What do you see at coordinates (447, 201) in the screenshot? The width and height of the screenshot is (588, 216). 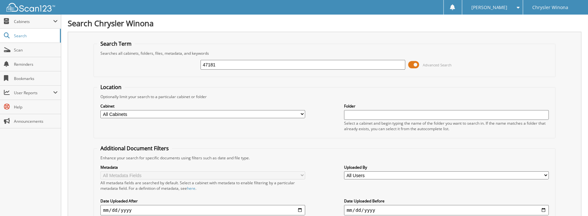 I see `label: Date Uploaded Before` at bounding box center [447, 201].